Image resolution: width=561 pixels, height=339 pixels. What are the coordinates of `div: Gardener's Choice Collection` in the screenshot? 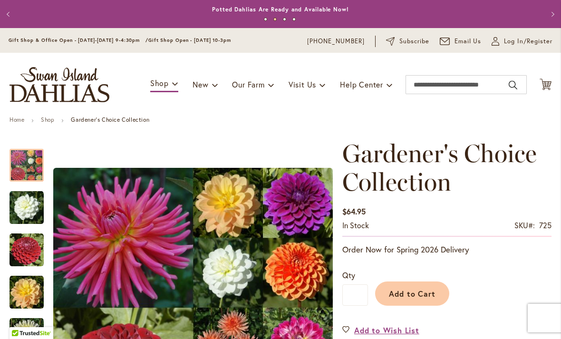 It's located at (31, 160).